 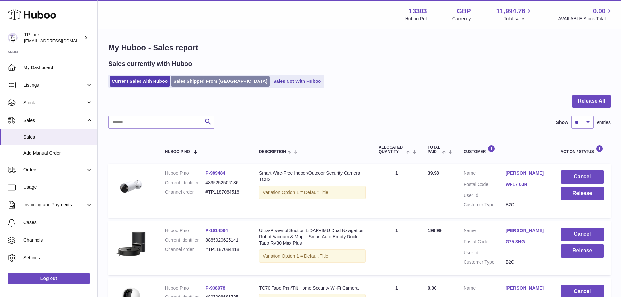 I want to click on span: Settings, so click(x=58, y=257).